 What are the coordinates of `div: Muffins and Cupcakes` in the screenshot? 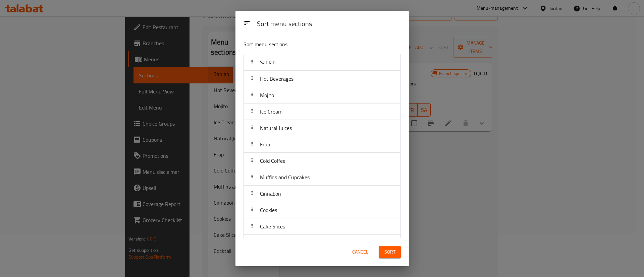 It's located at (322, 177).